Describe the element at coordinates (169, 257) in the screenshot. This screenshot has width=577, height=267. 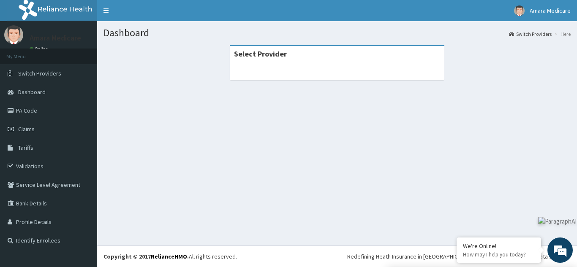
I see `a: RelianceHMO` at that location.